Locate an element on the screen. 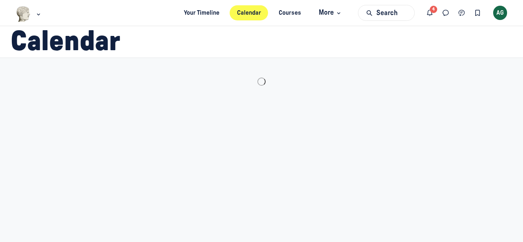 Image resolution: width=523 pixels, height=242 pixels. a: Your Timeline is located at coordinates (201, 13).